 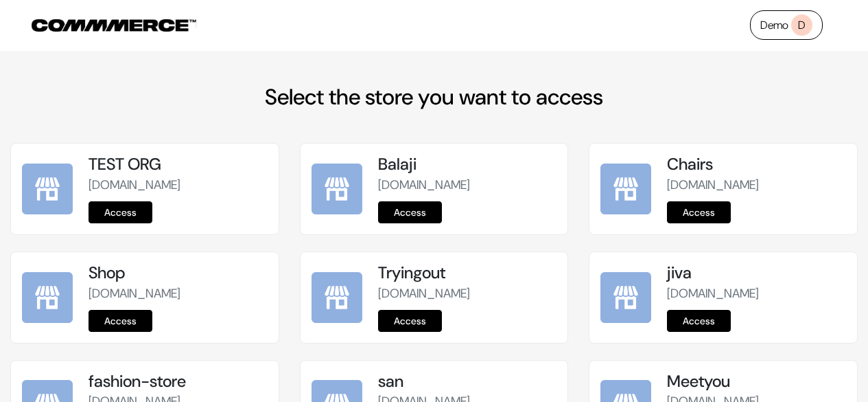 I want to click on img: jiva, so click(x=625, y=298).